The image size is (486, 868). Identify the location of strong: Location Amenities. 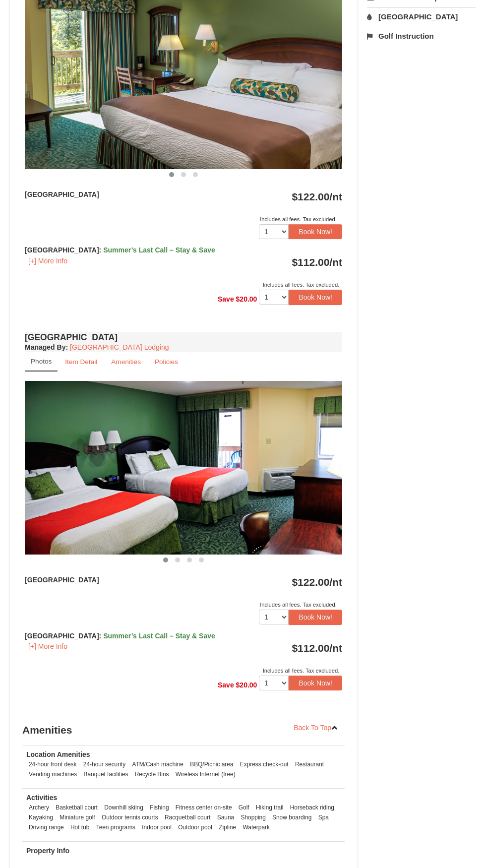
(58, 754).